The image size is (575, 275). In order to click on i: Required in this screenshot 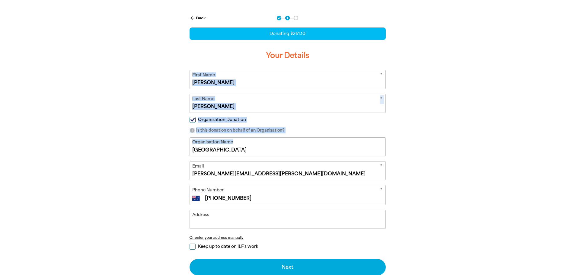, I will do `click(382, 191)`.